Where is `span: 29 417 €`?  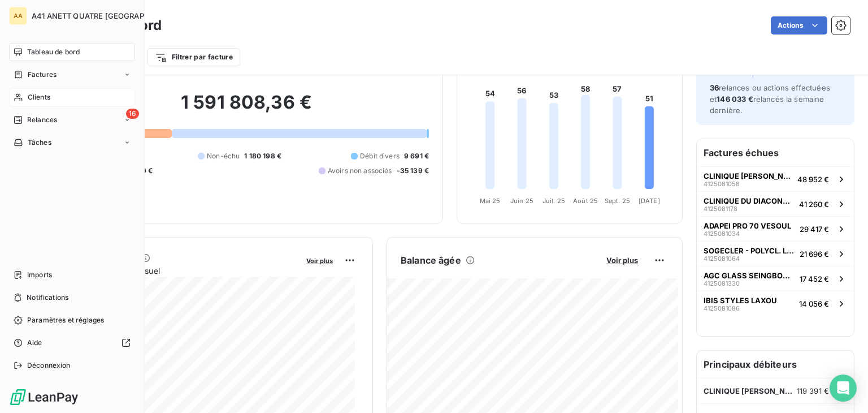
span: 29 417 € is located at coordinates (814, 229).